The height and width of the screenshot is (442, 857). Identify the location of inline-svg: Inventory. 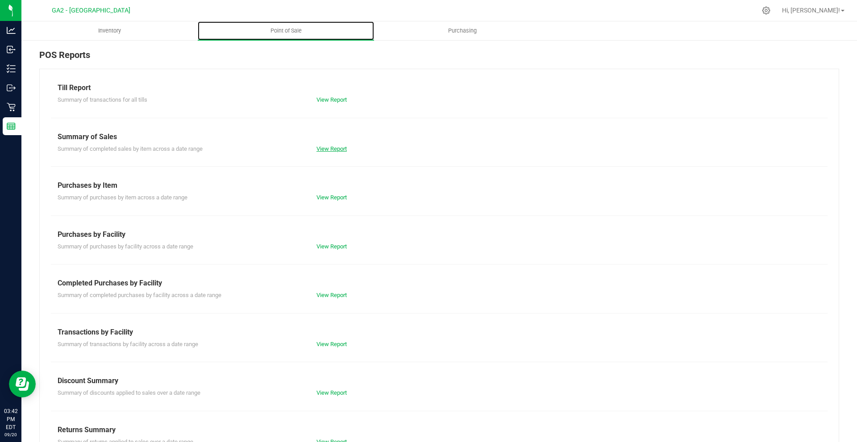
(11, 69).